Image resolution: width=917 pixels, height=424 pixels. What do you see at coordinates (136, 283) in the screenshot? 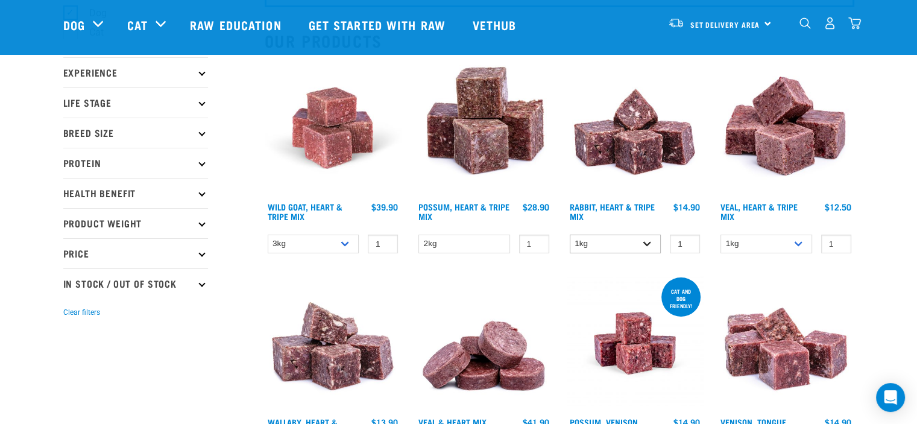
I see `p: In Stock / Out Of Stock` at bounding box center [136, 283].